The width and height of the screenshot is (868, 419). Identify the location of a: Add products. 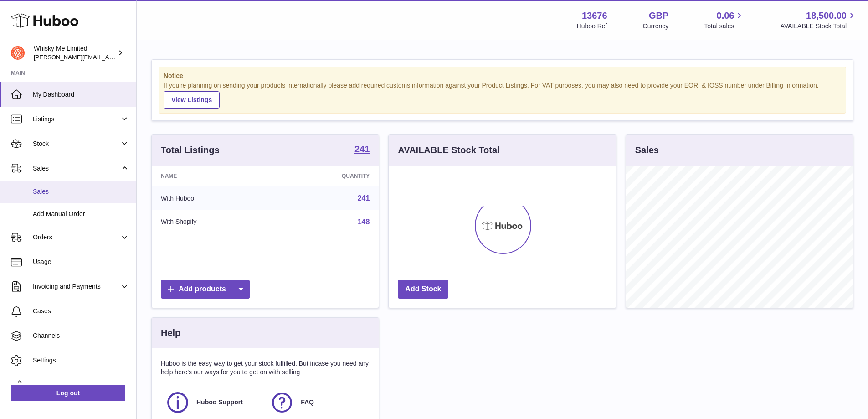
(205, 289).